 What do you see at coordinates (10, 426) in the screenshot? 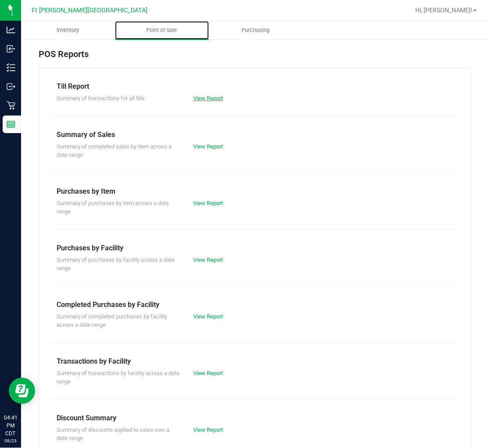
I see `p: 04:41 PM CDT` at bounding box center [10, 426].